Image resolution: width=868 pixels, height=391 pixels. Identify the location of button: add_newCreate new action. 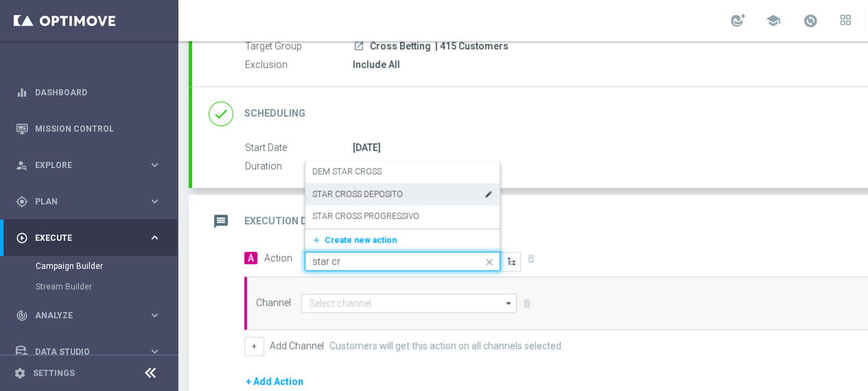
(400, 240).